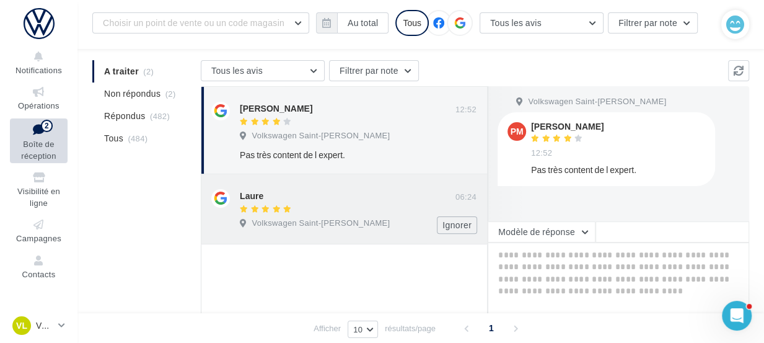 The width and height of the screenshot is (764, 343). What do you see at coordinates (410, 328) in the screenshot?
I see `span: résultats/page` at bounding box center [410, 328].